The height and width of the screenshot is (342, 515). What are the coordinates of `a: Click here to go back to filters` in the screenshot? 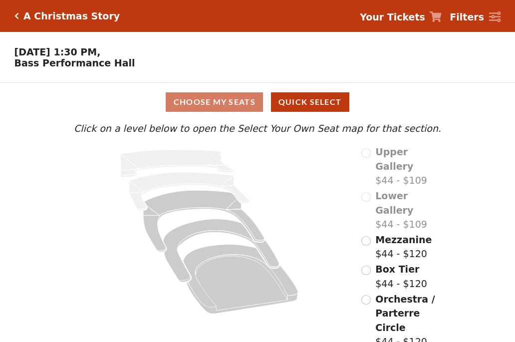 It's located at (16, 16).